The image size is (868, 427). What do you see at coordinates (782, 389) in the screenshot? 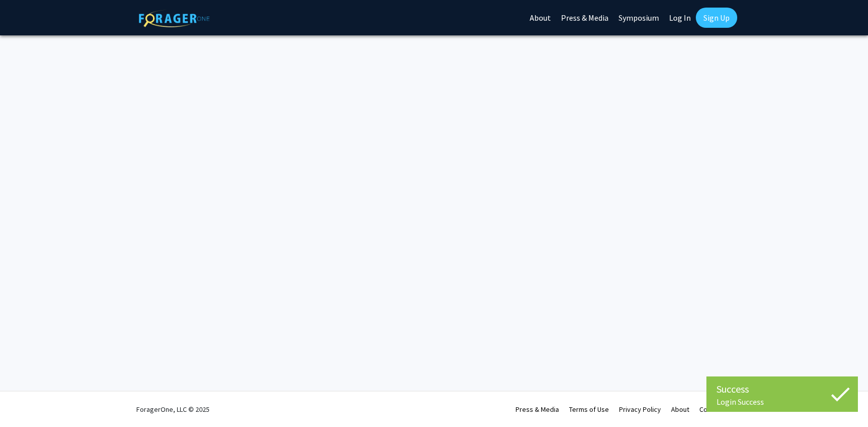
I see `div: Success` at bounding box center [782, 389].